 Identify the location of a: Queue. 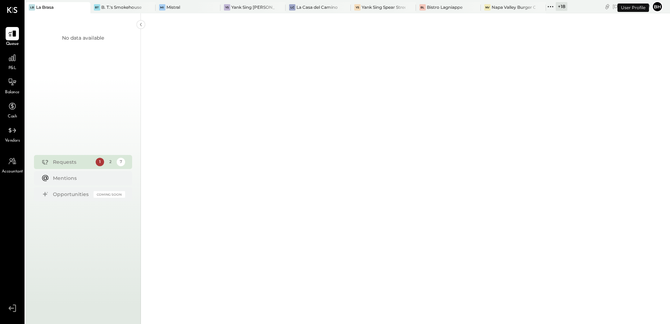
(12, 37).